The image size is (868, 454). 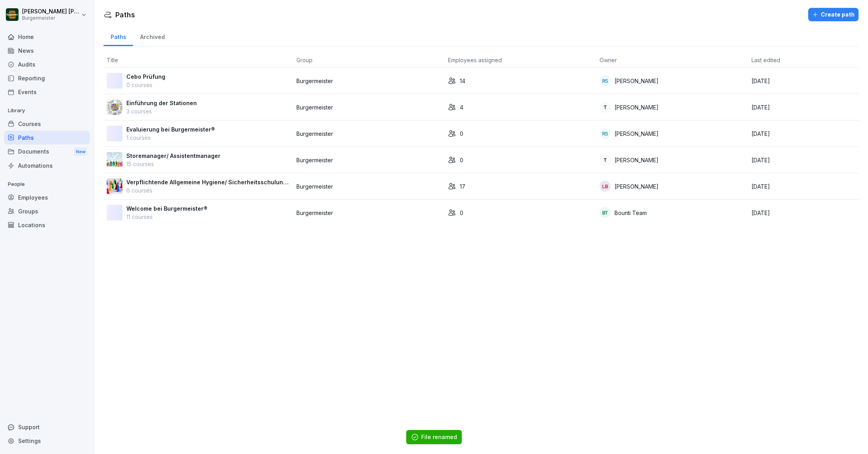 I want to click on div: Support, so click(x=47, y=427).